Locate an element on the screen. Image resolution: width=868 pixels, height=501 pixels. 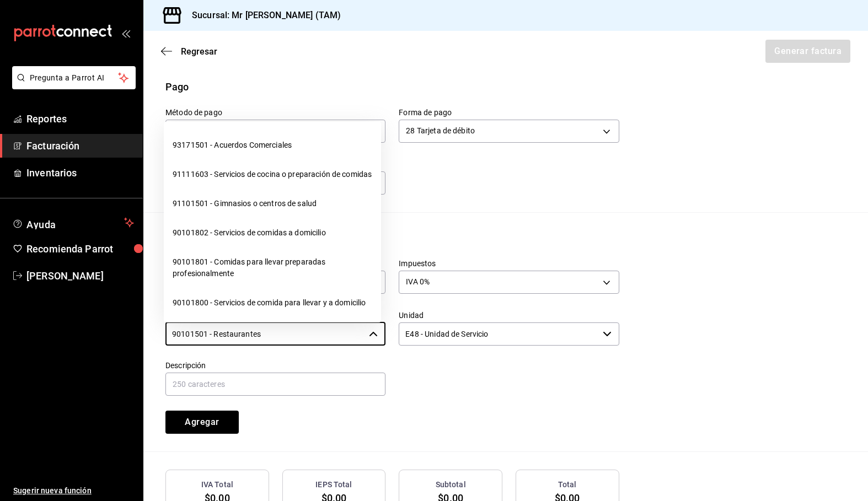
span: Facturación is located at coordinates (80, 146).